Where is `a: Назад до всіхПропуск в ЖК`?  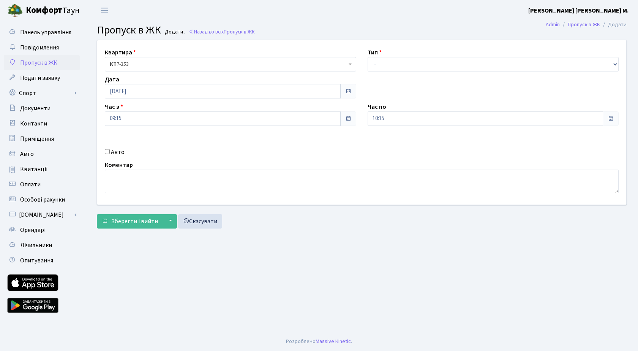
a: Назад до всіхПропуск в ЖК is located at coordinates (222, 32).